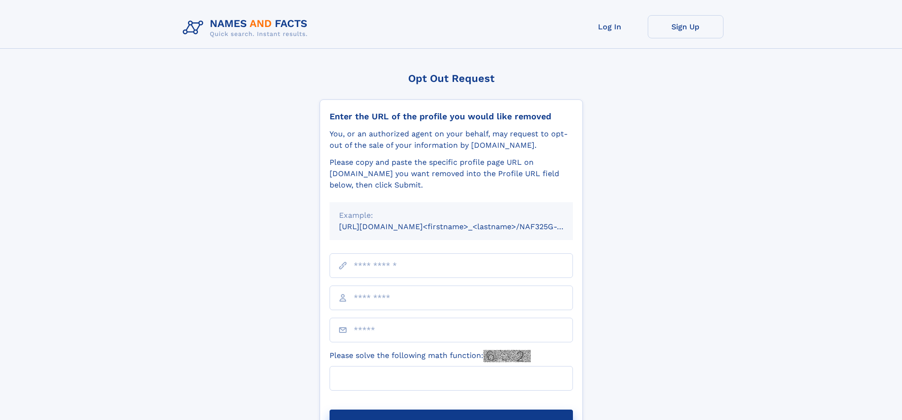  What do you see at coordinates (247, 28) in the screenshot?
I see `img: Logo Names and Facts` at bounding box center [247, 28].